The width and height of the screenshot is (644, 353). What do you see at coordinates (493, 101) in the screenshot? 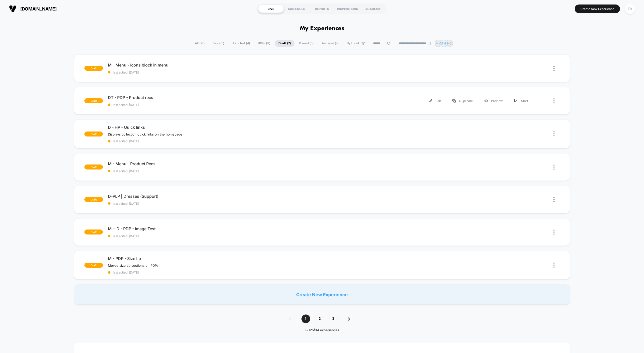
I see `div: Preview` at bounding box center [493, 101].